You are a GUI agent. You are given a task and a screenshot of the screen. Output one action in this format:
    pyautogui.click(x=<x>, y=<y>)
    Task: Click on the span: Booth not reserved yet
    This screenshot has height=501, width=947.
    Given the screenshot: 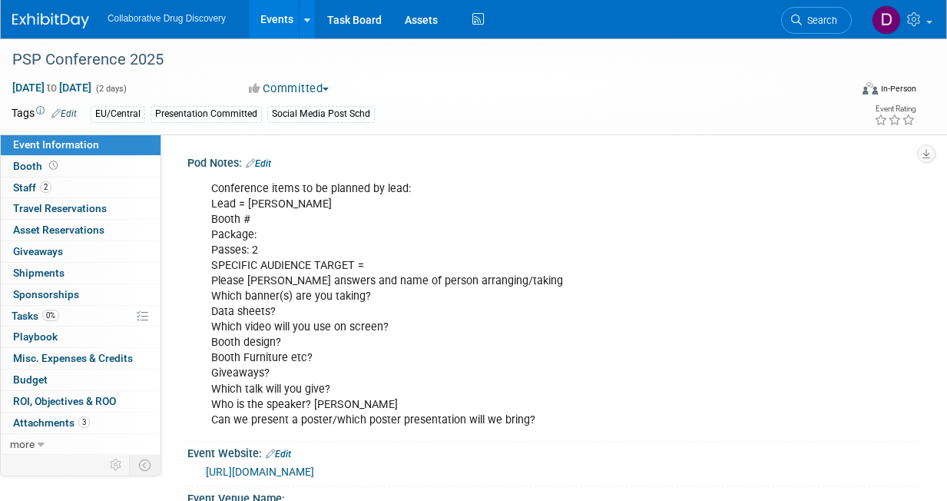 What is the action you would take?
    pyautogui.click(x=53, y=165)
    